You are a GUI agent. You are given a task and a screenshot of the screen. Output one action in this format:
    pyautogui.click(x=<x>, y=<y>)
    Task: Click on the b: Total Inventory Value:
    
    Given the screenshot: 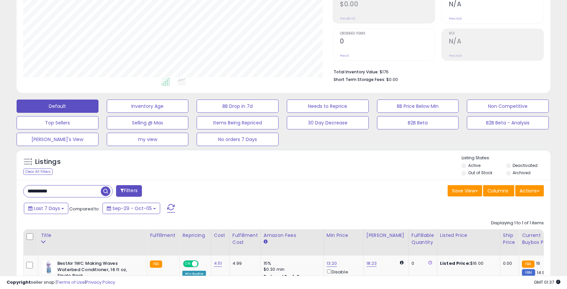 What is the action you would take?
    pyautogui.click(x=356, y=72)
    